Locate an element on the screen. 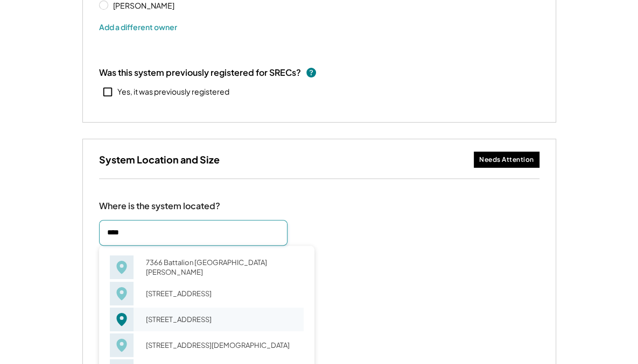 Image resolution: width=638 pixels, height=364 pixels. div: Yes, it was previously registered is located at coordinates (174, 92).